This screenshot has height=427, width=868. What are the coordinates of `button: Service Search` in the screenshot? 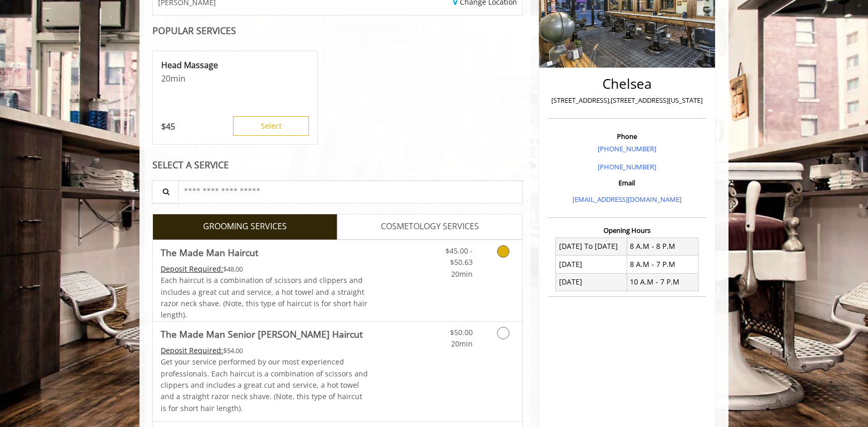 It's located at (166, 191).